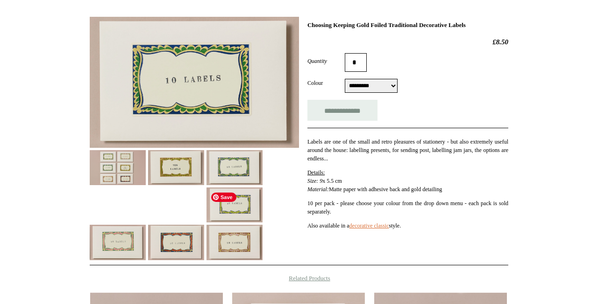 Image resolution: width=598 pixels, height=304 pixels. I want to click on p: Labels are one of the small and retro pleasures of stationery - but also extremely useful around ..., so click(408, 150).